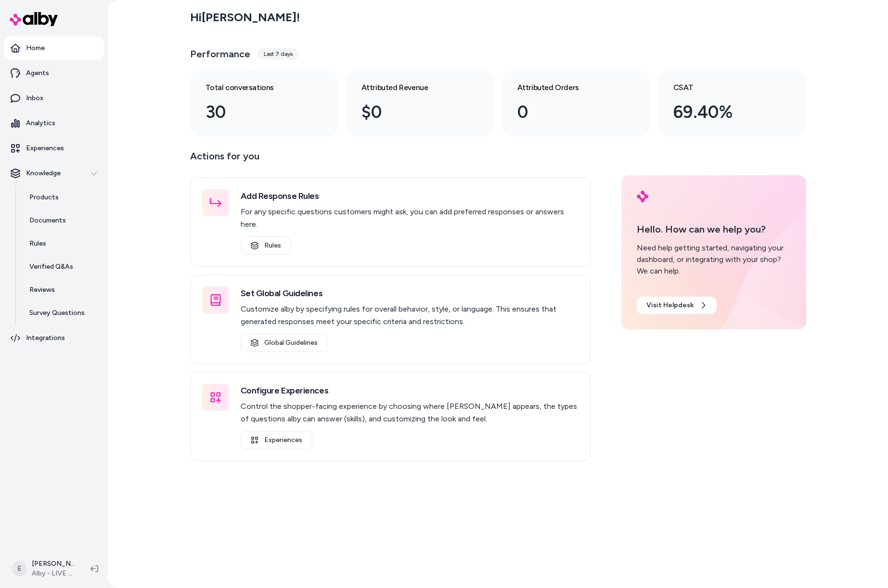 Image resolution: width=888 pixels, height=588 pixels. Describe the element at coordinates (42, 290) in the screenshot. I see `p: Reviews` at that location.